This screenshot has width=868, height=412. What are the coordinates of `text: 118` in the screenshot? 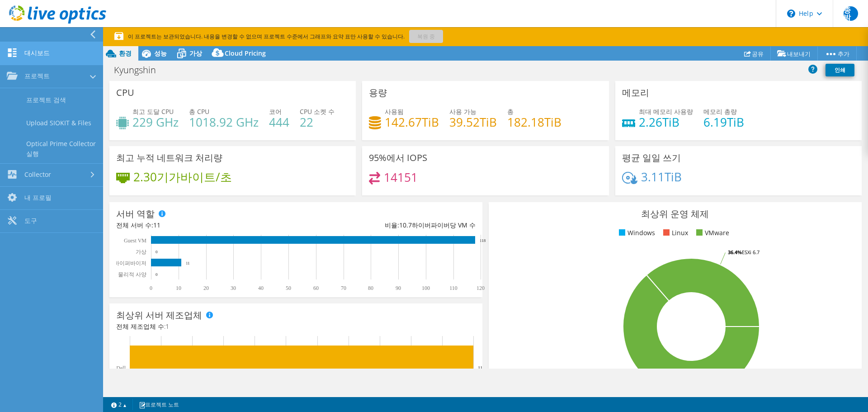 It's located at (483, 241).